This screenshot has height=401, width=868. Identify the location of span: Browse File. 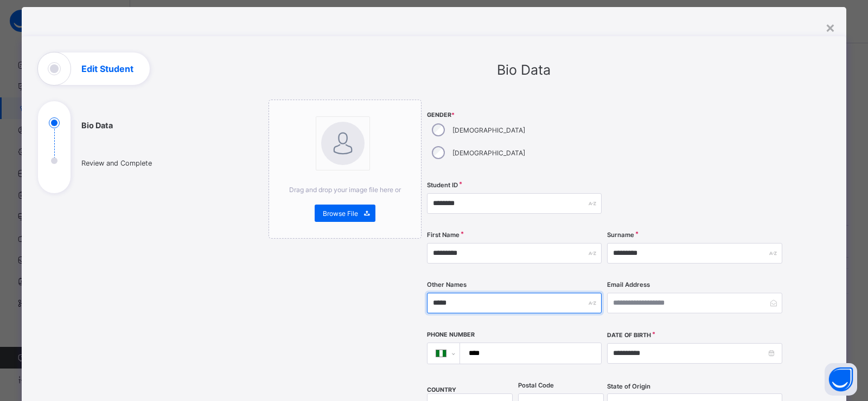
(340, 213).